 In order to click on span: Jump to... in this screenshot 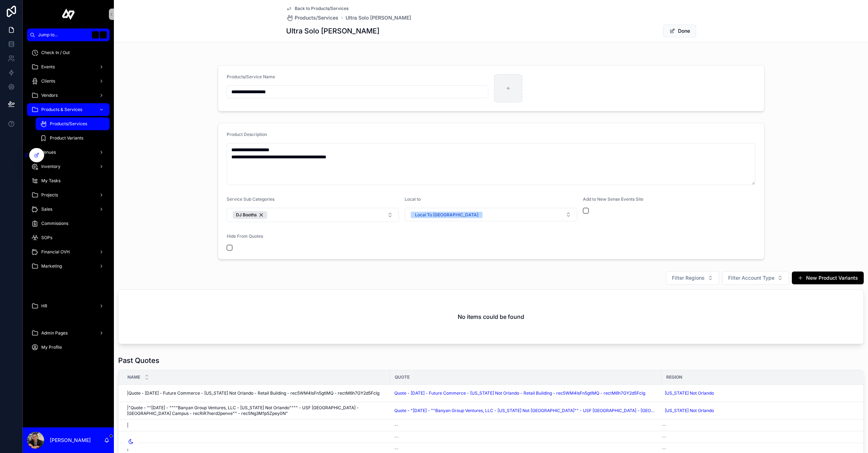, I will do `click(64, 35)`.